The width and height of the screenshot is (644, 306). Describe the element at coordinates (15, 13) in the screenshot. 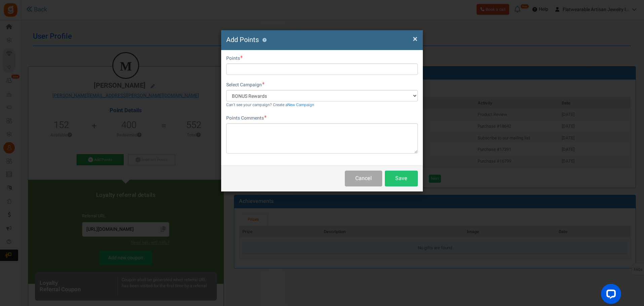

I see `button: Open LiveChat chat widget` at that location.